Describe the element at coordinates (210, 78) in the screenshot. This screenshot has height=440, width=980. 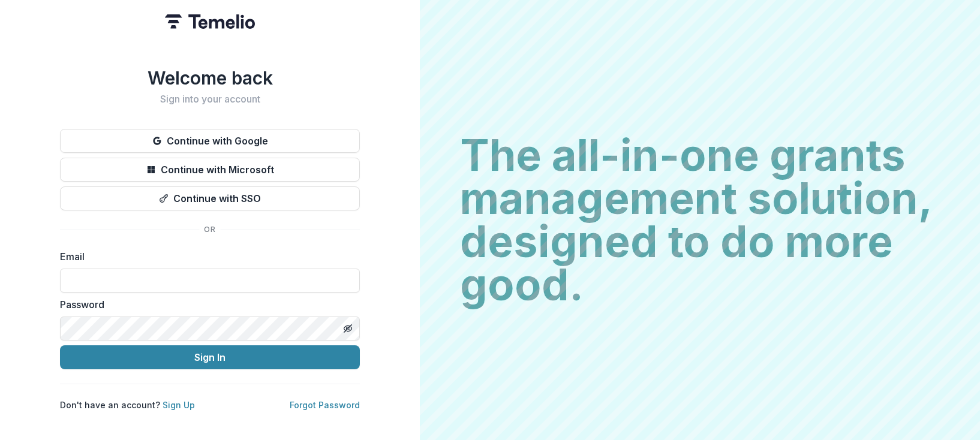
I see `h1: Welcome back` at that location.